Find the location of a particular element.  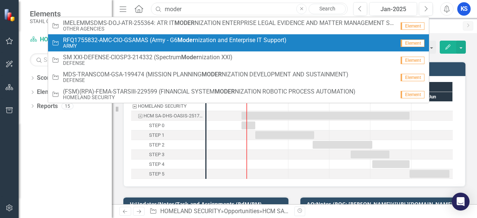

a: (FSM)(RPA)-FEMA-STARSIII-229599 (FINANCIAL SYSTEMMODERNIZATION ROBOTIC PROCESS AUTOMATION)HOMELAN... is located at coordinates (239, 94).